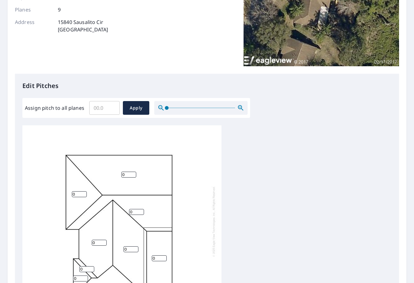 The height and width of the screenshot is (283, 414). What do you see at coordinates (59, 10) in the screenshot?
I see `p: 9` at bounding box center [59, 10].